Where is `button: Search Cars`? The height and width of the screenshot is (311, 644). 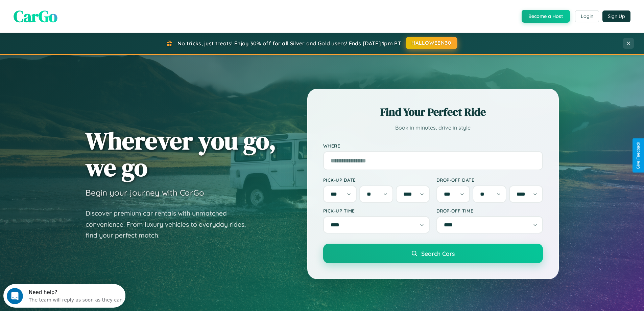
button: Search Cars is located at coordinates (433, 253).